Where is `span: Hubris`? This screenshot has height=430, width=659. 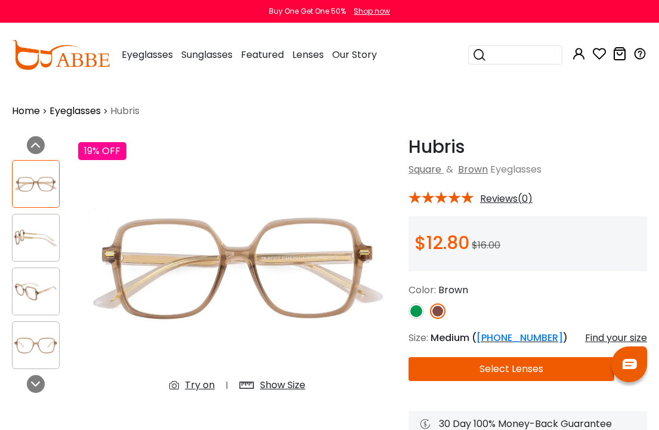 span: Hubris is located at coordinates (125, 111).